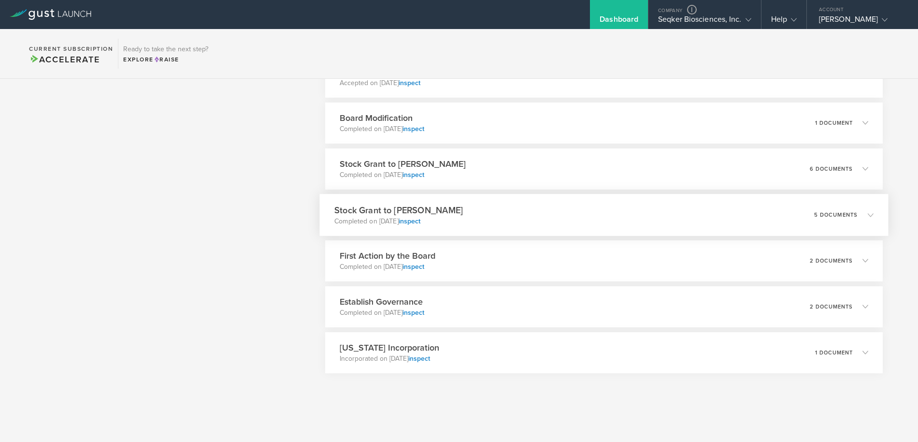 This screenshot has height=442, width=918. What do you see at coordinates (831, 169) in the screenshot?
I see `p: 6 documents` at bounding box center [831, 169].